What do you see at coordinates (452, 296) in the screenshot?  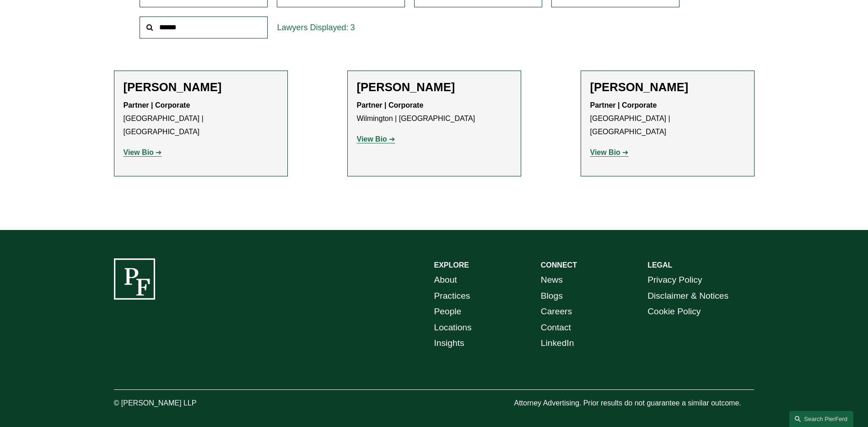 I see `a: Practices` at bounding box center [452, 296].